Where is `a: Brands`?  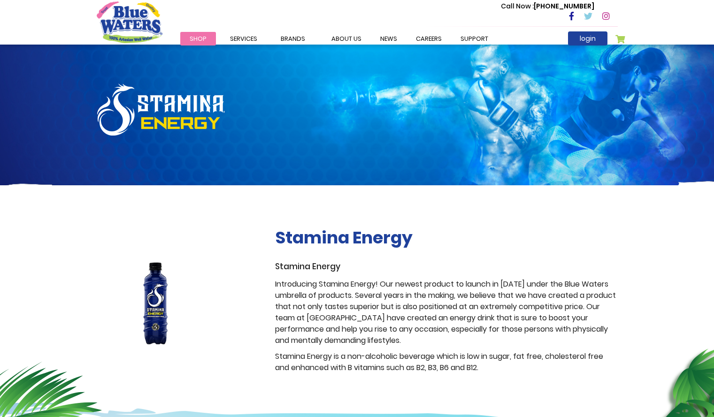 a: Brands is located at coordinates (293, 38).